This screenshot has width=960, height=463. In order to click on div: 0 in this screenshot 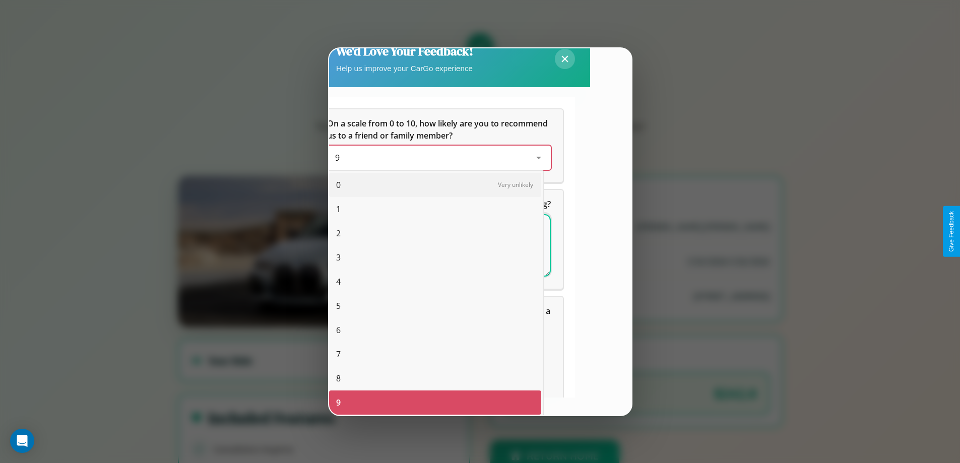, I will do `click(435, 185)`.